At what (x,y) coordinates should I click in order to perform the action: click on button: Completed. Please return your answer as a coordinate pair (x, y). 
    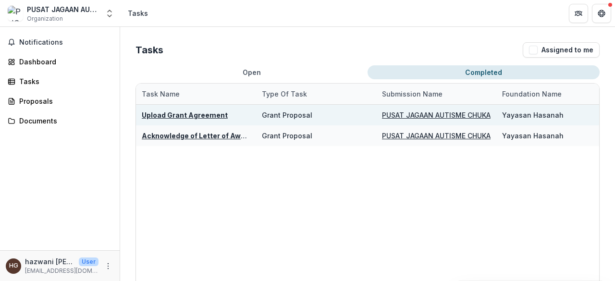
    Looking at the image, I should click on (483, 72).